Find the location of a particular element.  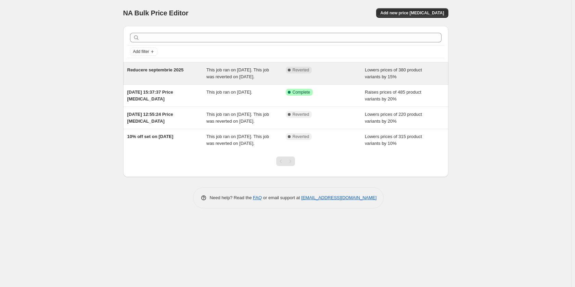

span: Lowers prices of 380 product variants by 15% is located at coordinates (393, 73).